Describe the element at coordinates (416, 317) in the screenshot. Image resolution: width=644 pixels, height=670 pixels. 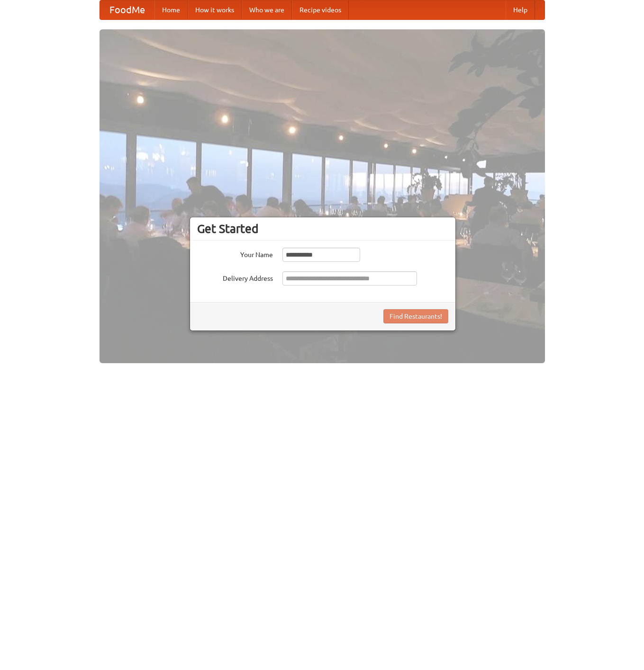
I see `button: Find Restaurants!` at that location.